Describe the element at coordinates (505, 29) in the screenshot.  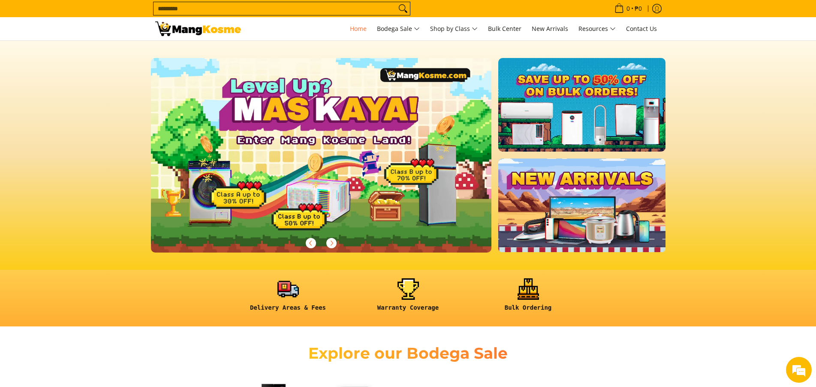
I see `a: Bulk Center` at that location.